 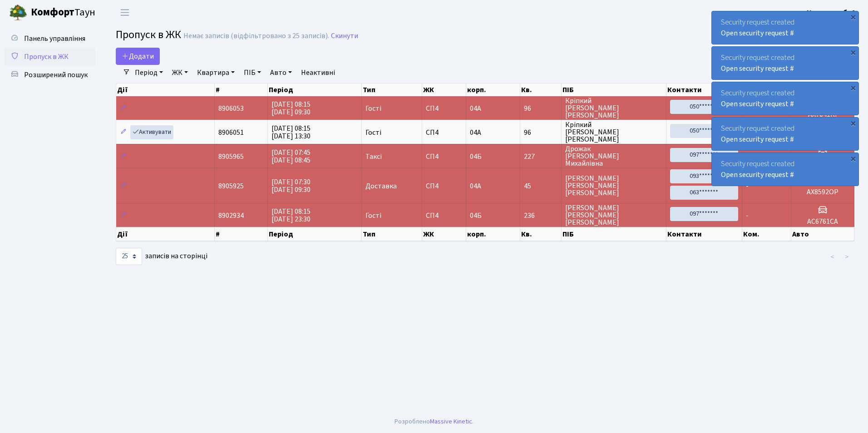 I want to click on th: Авто, so click(x=823, y=234).